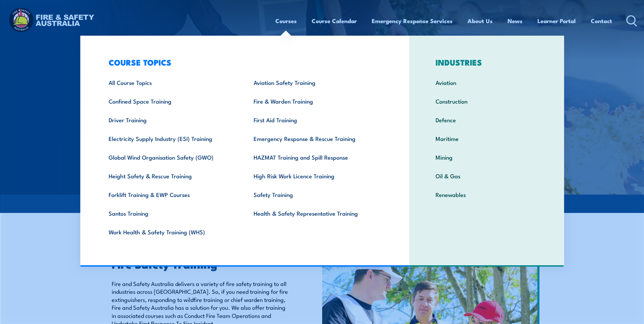  What do you see at coordinates (315, 213) in the screenshot?
I see `a: Health & Safety Representative Training` at bounding box center [315, 213].